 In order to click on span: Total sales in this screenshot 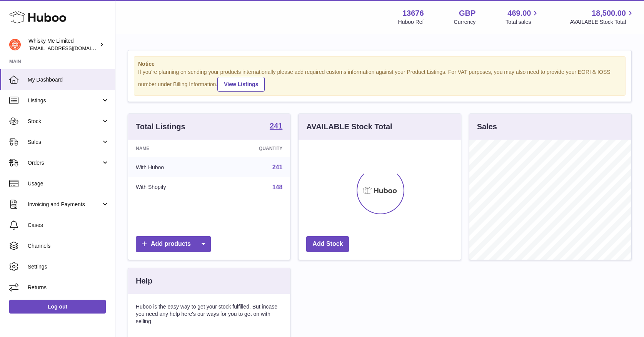, I will do `click(522, 22)`.